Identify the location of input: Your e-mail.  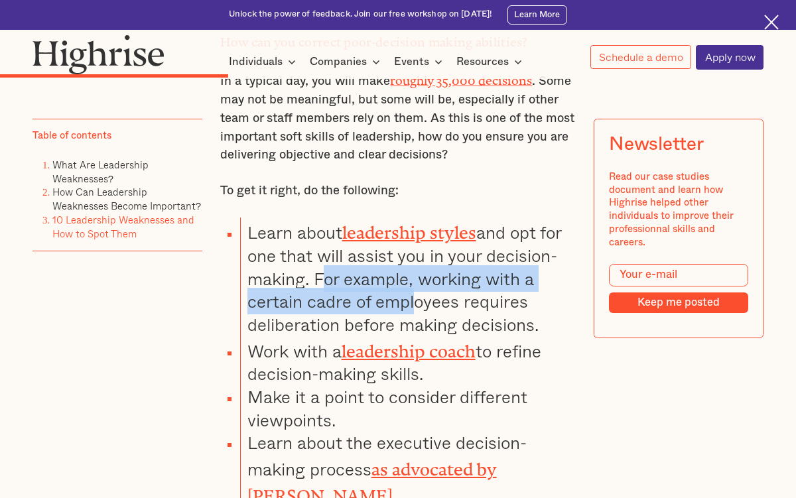
(678, 275).